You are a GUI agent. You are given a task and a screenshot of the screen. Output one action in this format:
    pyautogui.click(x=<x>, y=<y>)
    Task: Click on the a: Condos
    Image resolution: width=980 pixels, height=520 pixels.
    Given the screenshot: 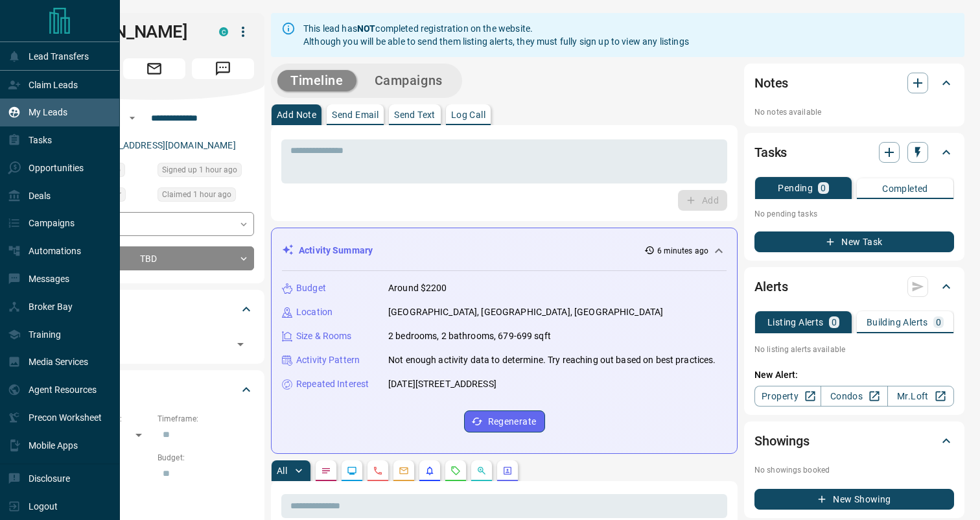 What is the action you would take?
    pyautogui.click(x=854, y=396)
    